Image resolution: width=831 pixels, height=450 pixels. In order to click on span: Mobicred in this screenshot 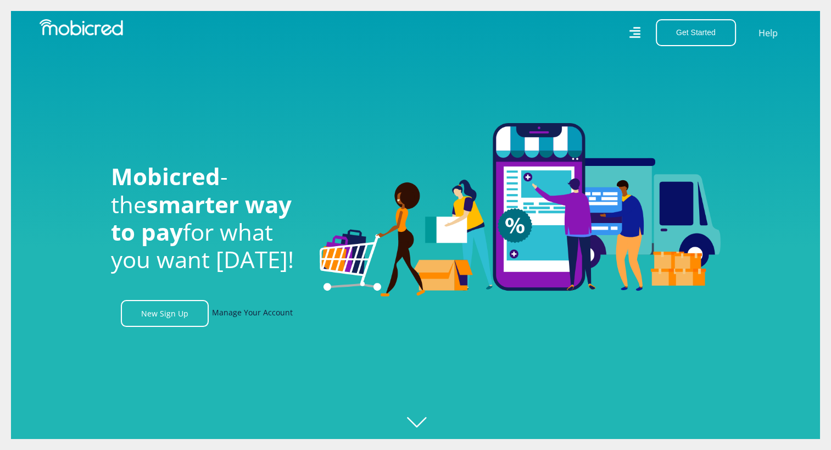, I will do `click(165, 176)`.